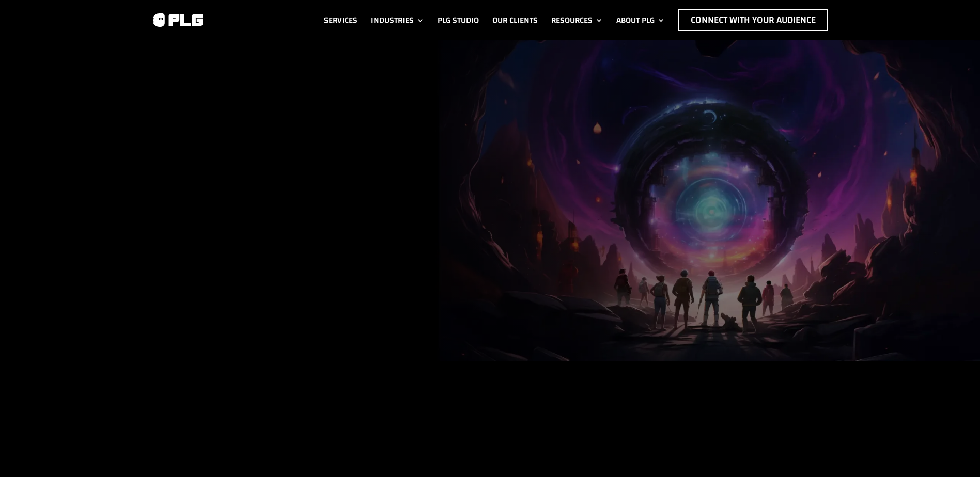 This screenshot has width=980, height=477. Describe the element at coordinates (577, 20) in the screenshot. I see `a: Resources` at that location.